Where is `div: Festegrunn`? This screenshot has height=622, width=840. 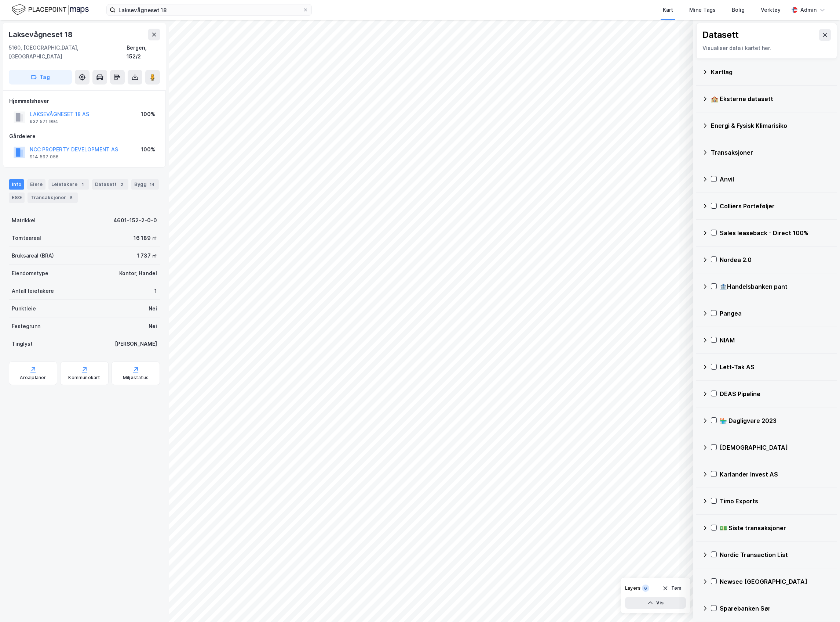 div: Festegrunn is located at coordinates (26, 326).